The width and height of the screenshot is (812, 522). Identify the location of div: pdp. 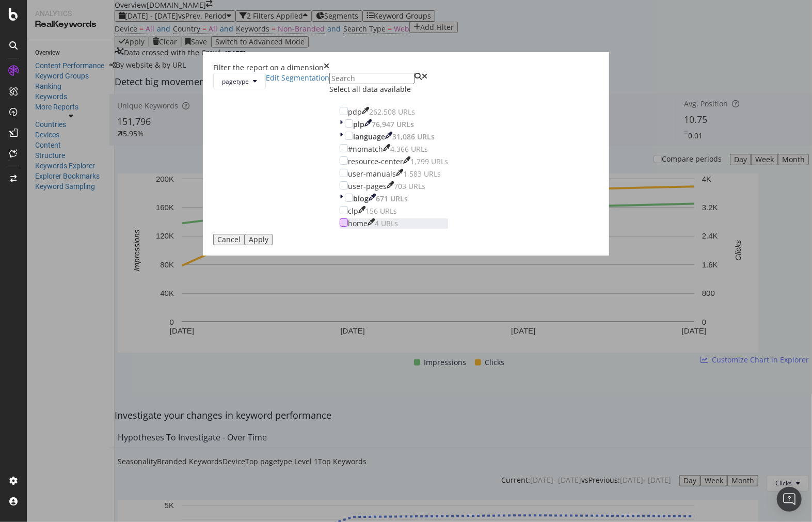
(355, 112).